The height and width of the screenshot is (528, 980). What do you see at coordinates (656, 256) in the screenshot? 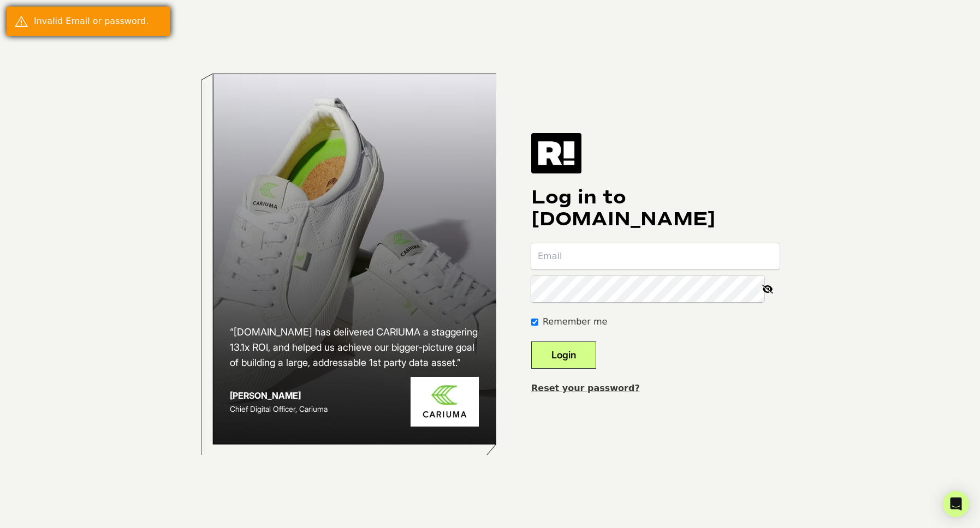
I see `input: Email` at bounding box center [656, 256].